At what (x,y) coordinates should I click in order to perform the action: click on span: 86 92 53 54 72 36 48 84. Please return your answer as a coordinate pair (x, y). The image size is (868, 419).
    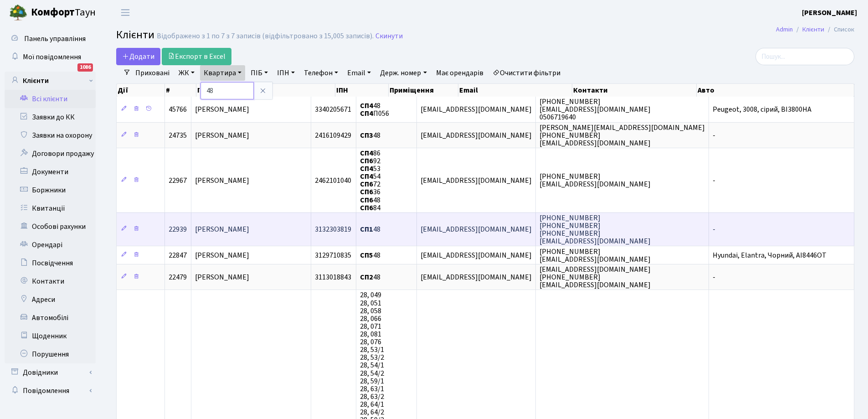
    Looking at the image, I should click on (370, 181).